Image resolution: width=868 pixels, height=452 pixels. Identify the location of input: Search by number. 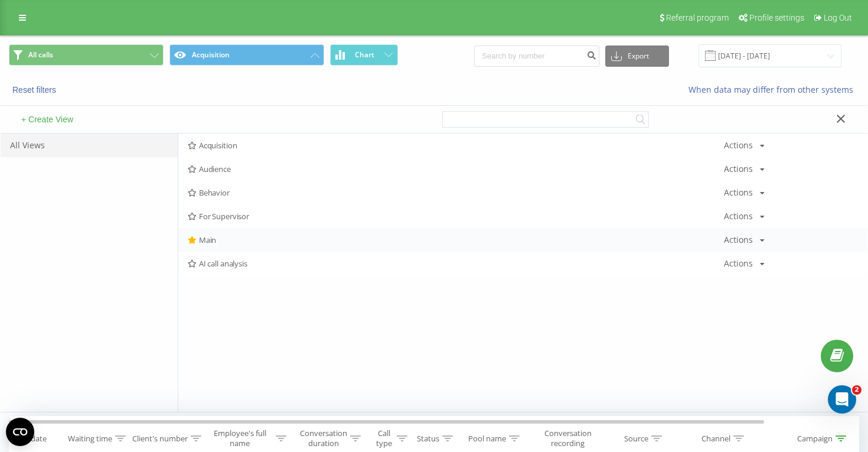
(537, 56).